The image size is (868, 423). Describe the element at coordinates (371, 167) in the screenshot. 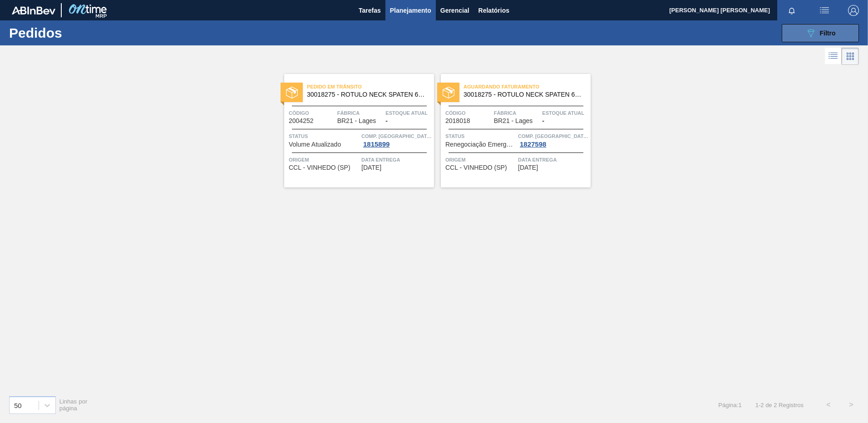

I see `span: 29/08/2025` at that location.